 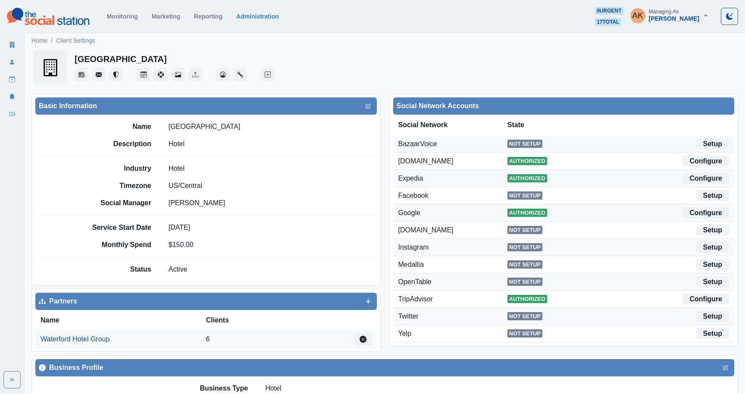 I want to click on button: Toggle Mode, so click(x=730, y=16).